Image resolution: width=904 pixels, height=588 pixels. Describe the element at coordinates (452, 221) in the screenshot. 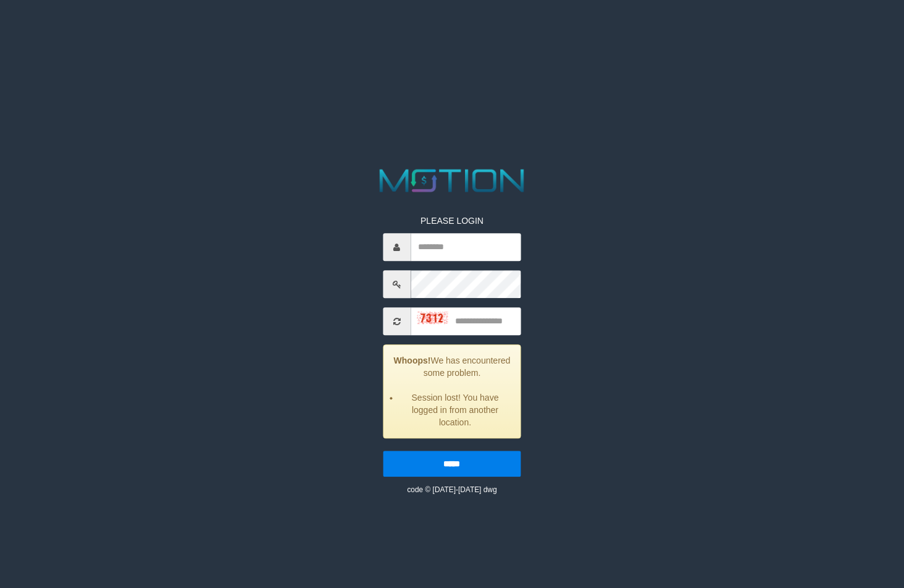

I see `p: PLEASE LOGIN` at that location.